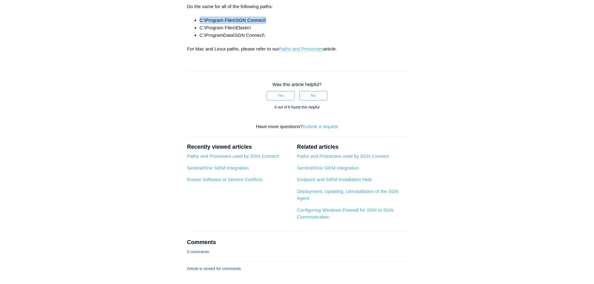  What do you see at coordinates (198, 252) in the screenshot?
I see `p: 0 comments` at bounding box center [198, 252].